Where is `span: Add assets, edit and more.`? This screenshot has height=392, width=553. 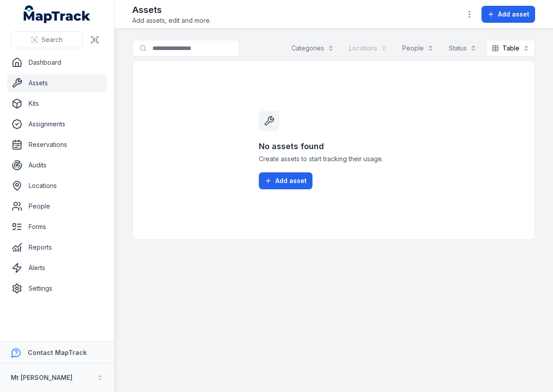 span: Add assets, edit and more. is located at coordinates (172, 20).